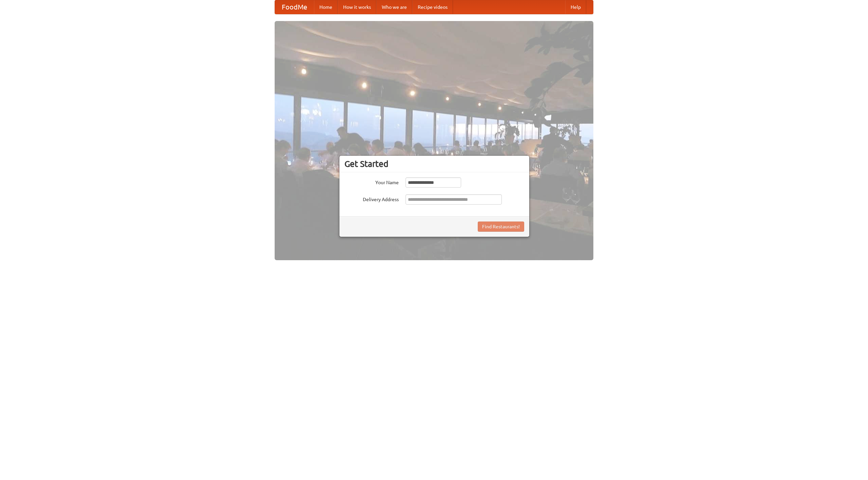 Image resolution: width=868 pixels, height=480 pixels. Describe the element at coordinates (575, 7) in the screenshot. I see `a: Help` at that location.